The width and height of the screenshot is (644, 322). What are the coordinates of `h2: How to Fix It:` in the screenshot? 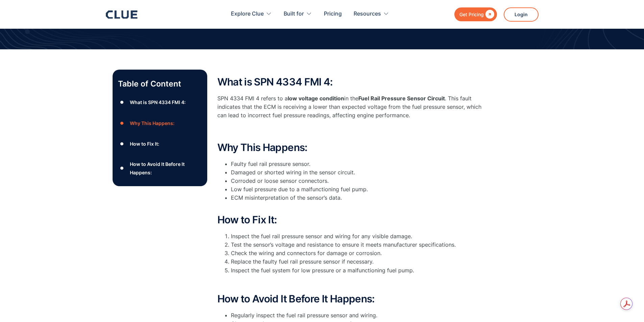 It's located at (353, 220).